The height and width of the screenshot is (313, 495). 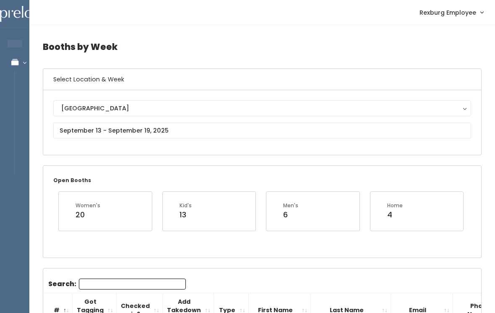 What do you see at coordinates (185, 206) in the screenshot?
I see `div: Kid's` at bounding box center [185, 206].